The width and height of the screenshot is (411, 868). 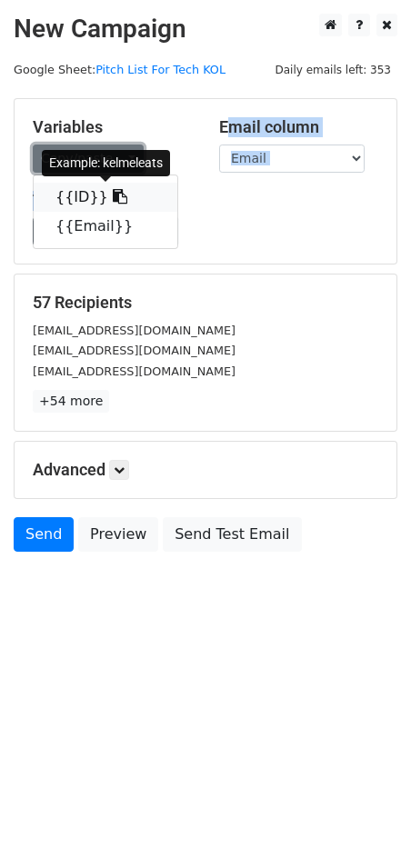 I want to click on h5: Email column, so click(x=298, y=127).